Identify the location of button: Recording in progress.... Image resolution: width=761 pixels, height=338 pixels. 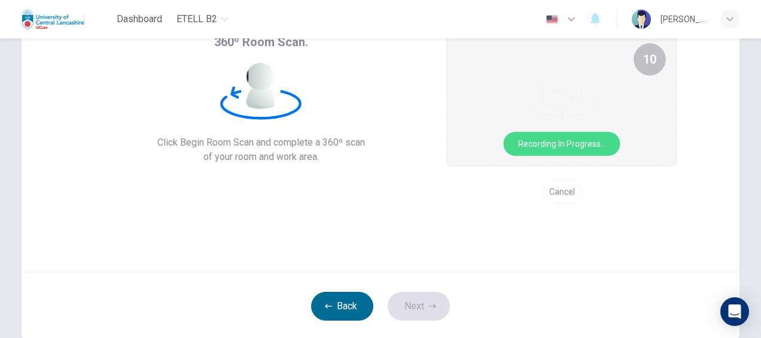
(562, 144).